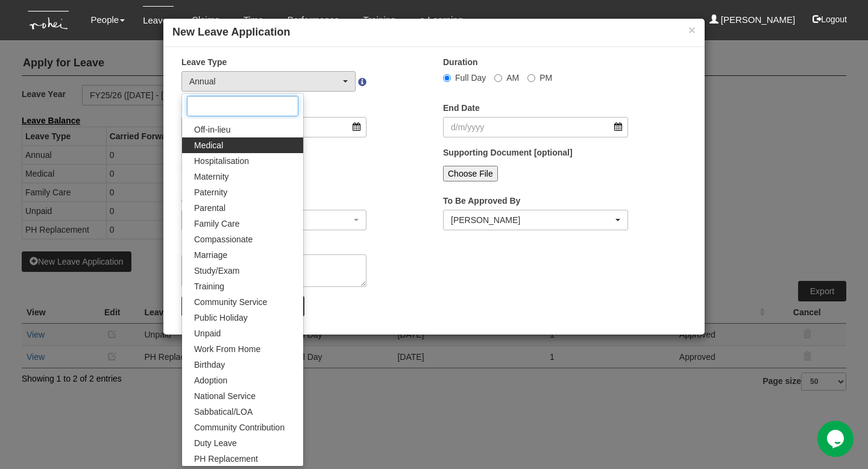 The width and height of the screenshot is (868, 469). What do you see at coordinates (231, 32) in the screenshot?
I see `b: New Leave Application` at bounding box center [231, 32].